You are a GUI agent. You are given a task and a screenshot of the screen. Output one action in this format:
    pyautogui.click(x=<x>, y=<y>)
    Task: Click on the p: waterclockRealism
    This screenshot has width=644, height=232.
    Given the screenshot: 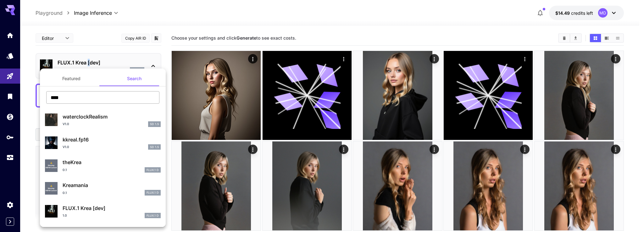 What is the action you would take?
    pyautogui.click(x=111, y=116)
    